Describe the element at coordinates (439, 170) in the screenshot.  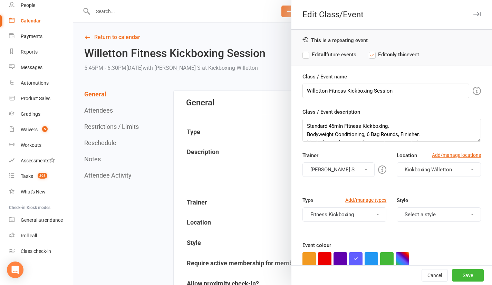
I see `button: Kickboxing Willetton` at that location.